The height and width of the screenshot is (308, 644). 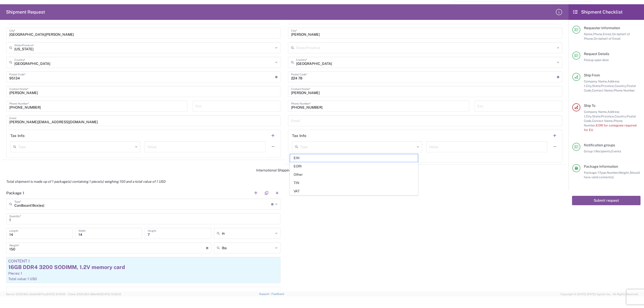 I want to click on span: EORI for consignee required for EU, so click(x=610, y=128).